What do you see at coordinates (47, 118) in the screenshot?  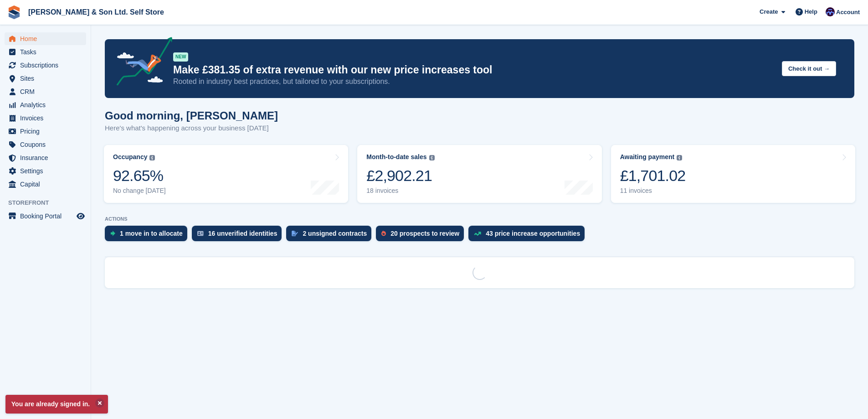 I see `span: Invoices` at bounding box center [47, 118].